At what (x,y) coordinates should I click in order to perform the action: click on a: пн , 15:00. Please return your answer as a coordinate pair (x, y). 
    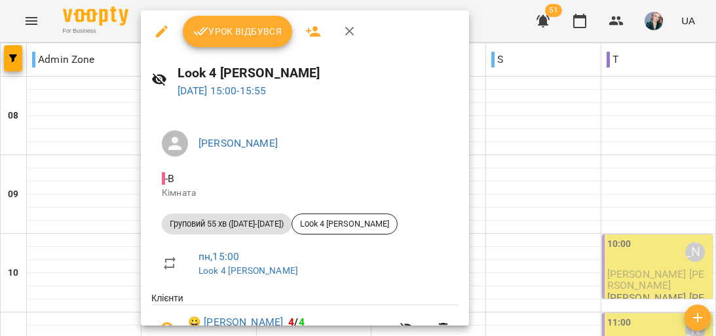
    Looking at the image, I should click on (219, 256).